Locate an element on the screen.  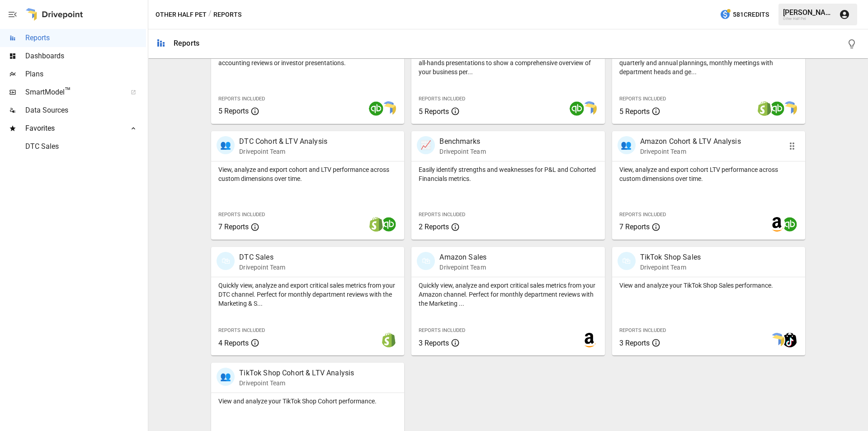
p: Easily identify strengths and weaknesses for P&L and Cohorted Financials metrics. is located at coordinates (508, 174).